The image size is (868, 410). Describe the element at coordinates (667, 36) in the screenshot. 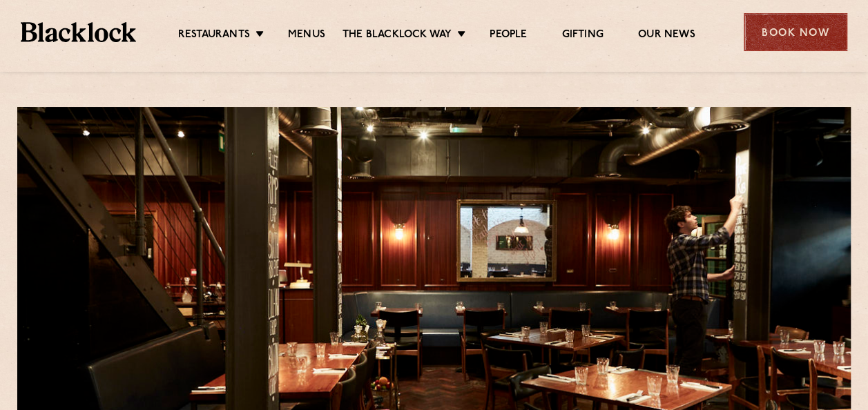

I see `a: Our News` at that location.